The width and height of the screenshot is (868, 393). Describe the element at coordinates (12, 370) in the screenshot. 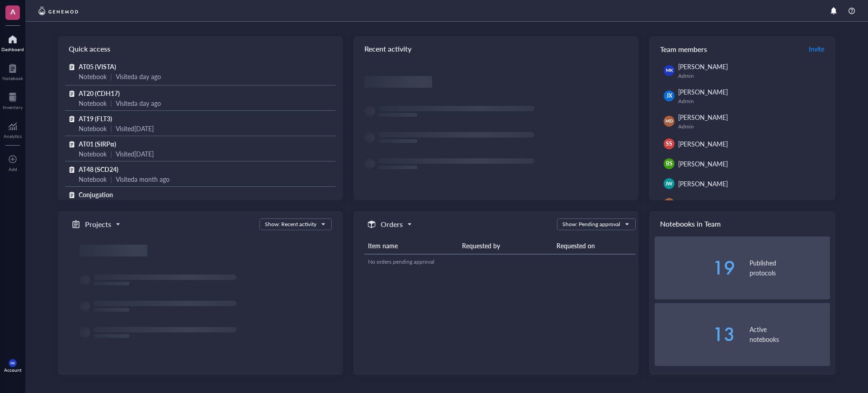

I see `div: Account` at that location.